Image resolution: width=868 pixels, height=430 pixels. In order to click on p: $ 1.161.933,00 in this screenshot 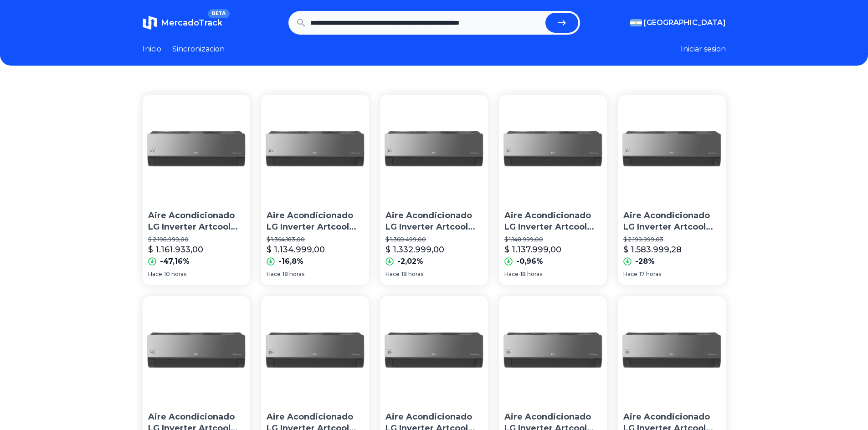, I will do `click(175, 250)`.